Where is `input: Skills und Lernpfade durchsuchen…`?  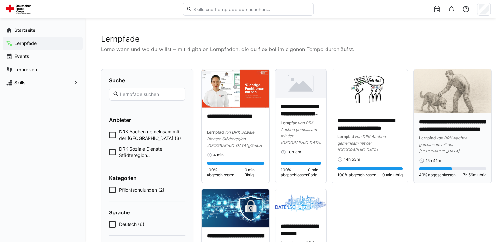 input: Skills und Lernpfade durchsuchen… is located at coordinates (251, 9).